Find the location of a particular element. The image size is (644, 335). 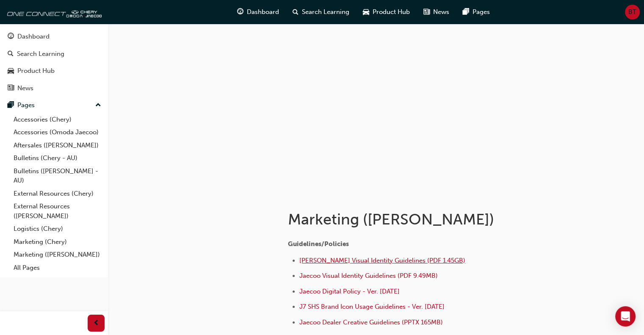

a: Logistics (Chery) is located at coordinates (57, 229).